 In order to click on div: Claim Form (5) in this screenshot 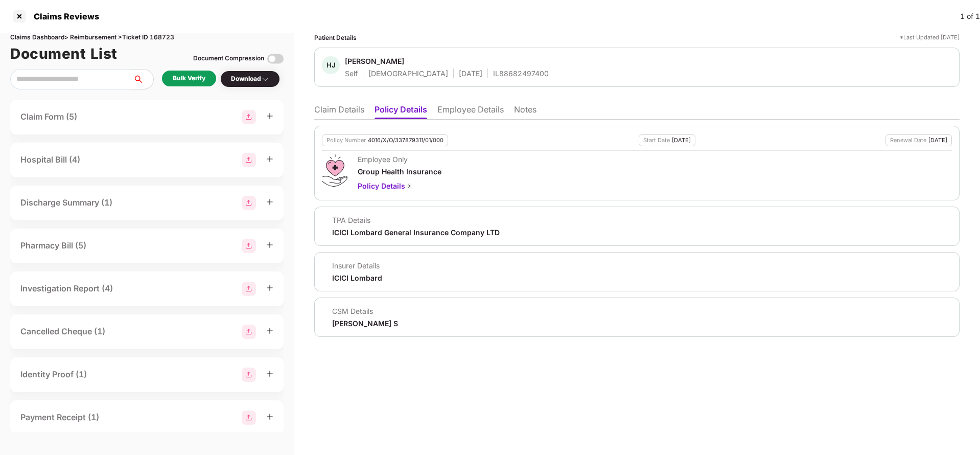, I will do `click(49, 117)`.